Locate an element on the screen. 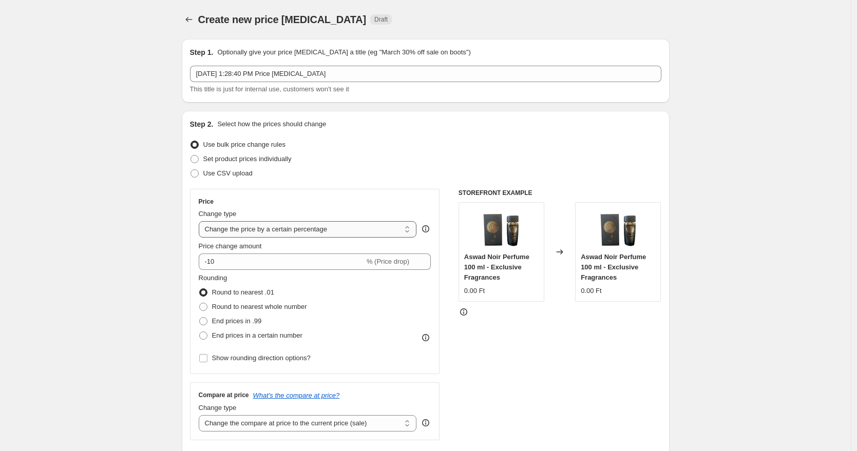  span: Draft is located at coordinates (381, 20).